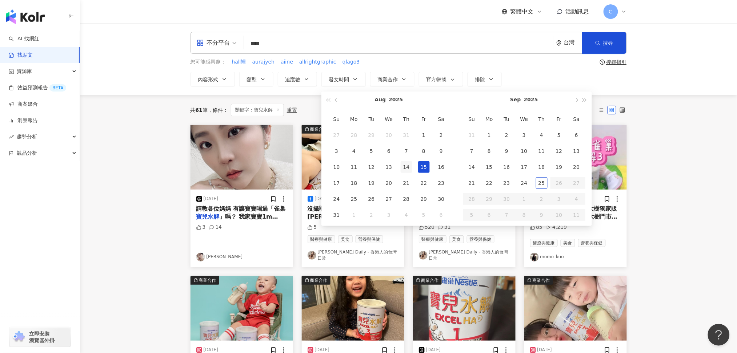 This screenshot has width=737, height=353. I want to click on td: 2025-09-05, so click(559, 135).